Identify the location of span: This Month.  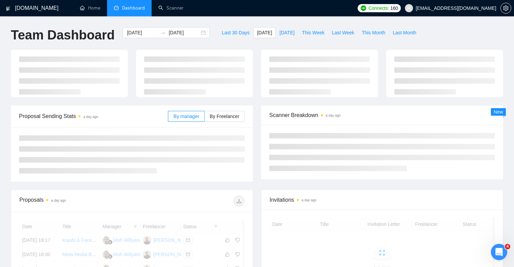
(373, 33).